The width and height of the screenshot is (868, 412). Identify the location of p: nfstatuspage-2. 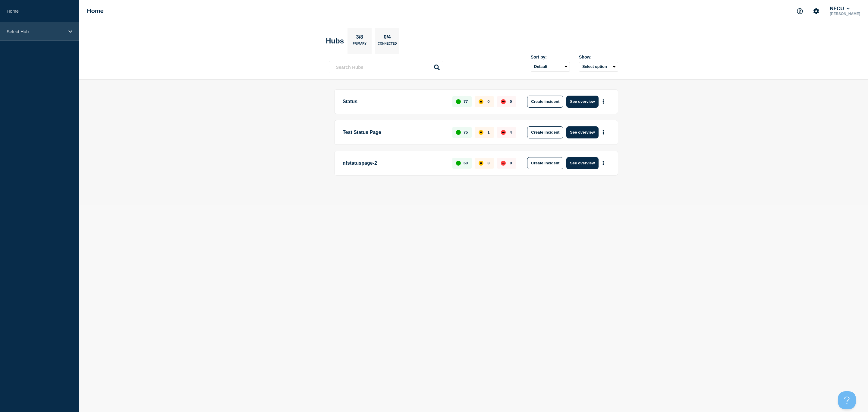
(394, 163).